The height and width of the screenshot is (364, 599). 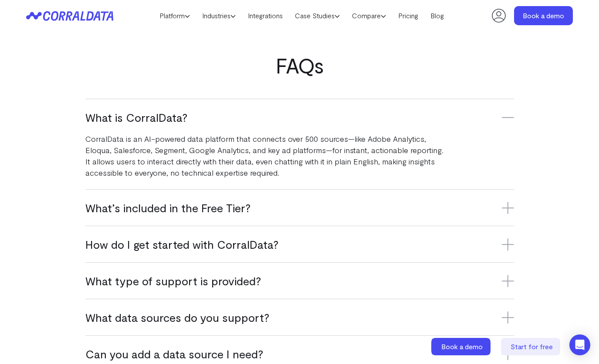 I want to click on a: Industries, so click(x=219, y=16).